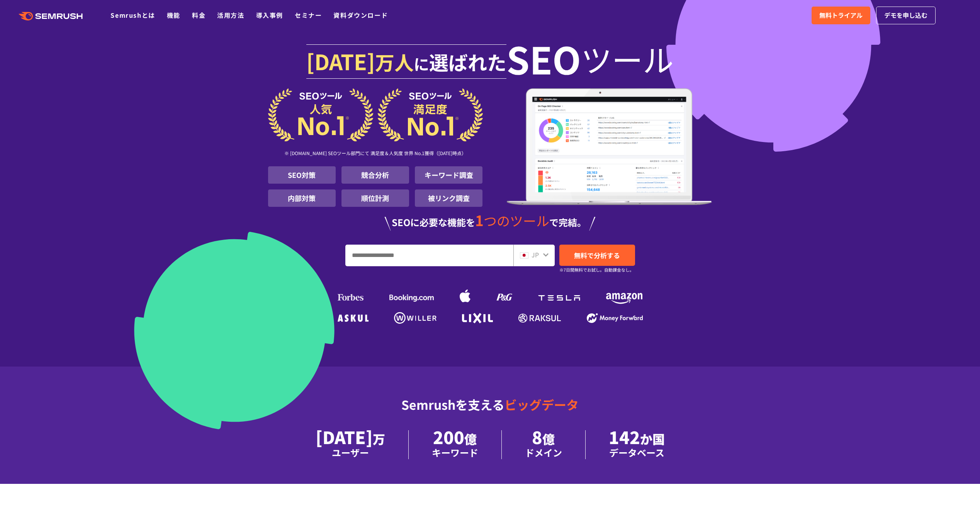 This screenshot has height=507, width=980. I want to click on a: 機能, so click(173, 15).